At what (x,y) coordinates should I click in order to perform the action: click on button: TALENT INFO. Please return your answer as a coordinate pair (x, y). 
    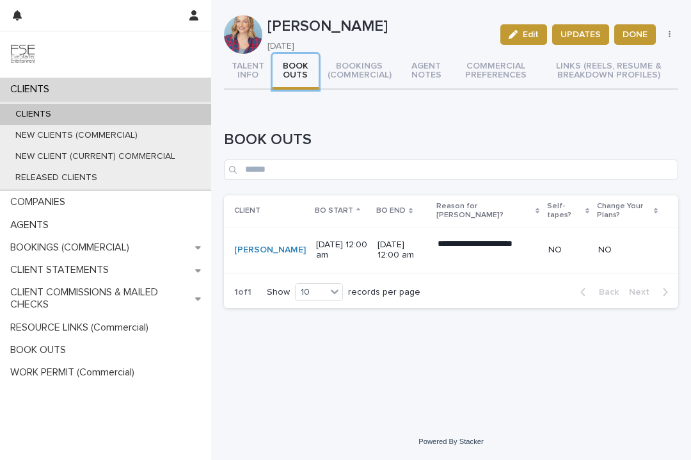
    Looking at the image, I should click on (248, 72).